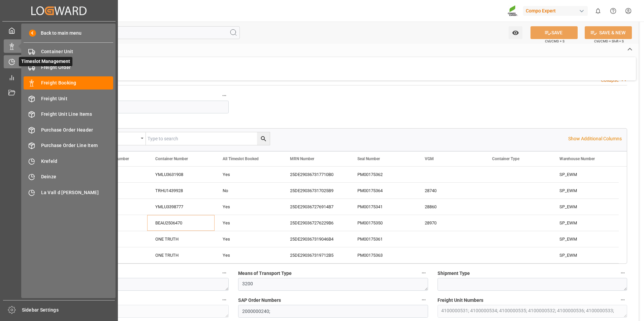 This screenshot has height=321, width=644. I want to click on span: Freight Booking, so click(77, 83).